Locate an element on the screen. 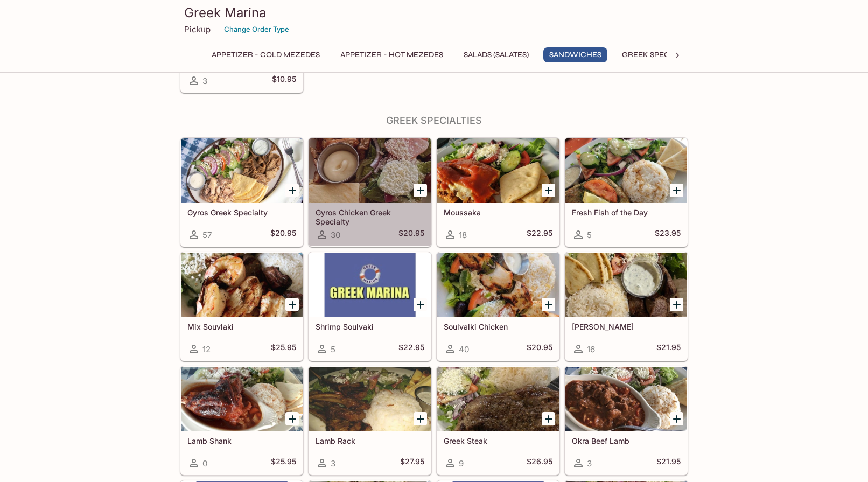 The image size is (868, 482). div: Lamb Shank is located at coordinates (242, 399).